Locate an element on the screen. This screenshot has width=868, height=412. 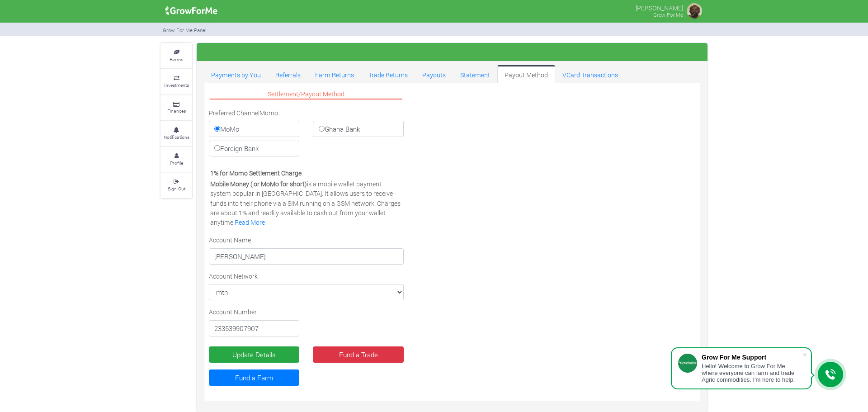
a: Referrals is located at coordinates (288, 75).